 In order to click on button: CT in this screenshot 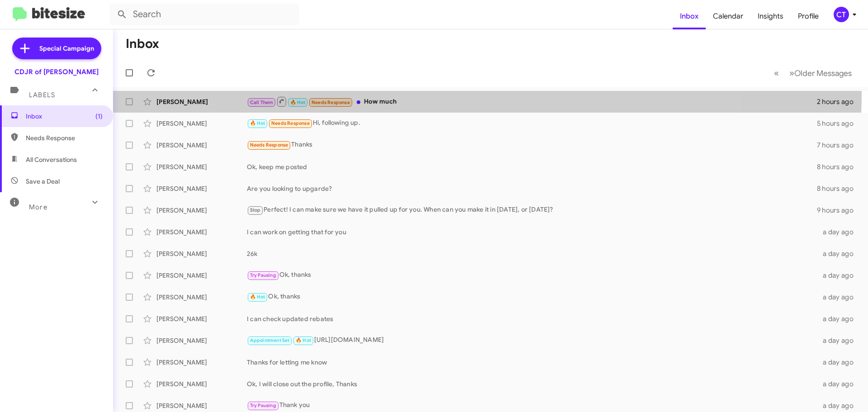, I will do `click(842, 14)`.